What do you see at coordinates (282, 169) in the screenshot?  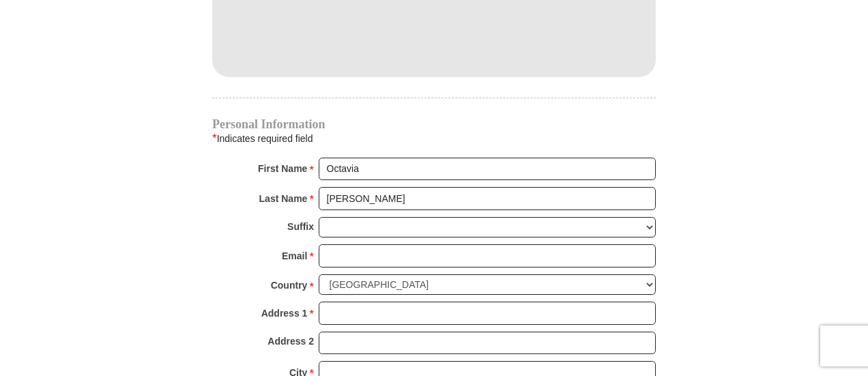 I see `strong: First Name` at bounding box center [282, 169].